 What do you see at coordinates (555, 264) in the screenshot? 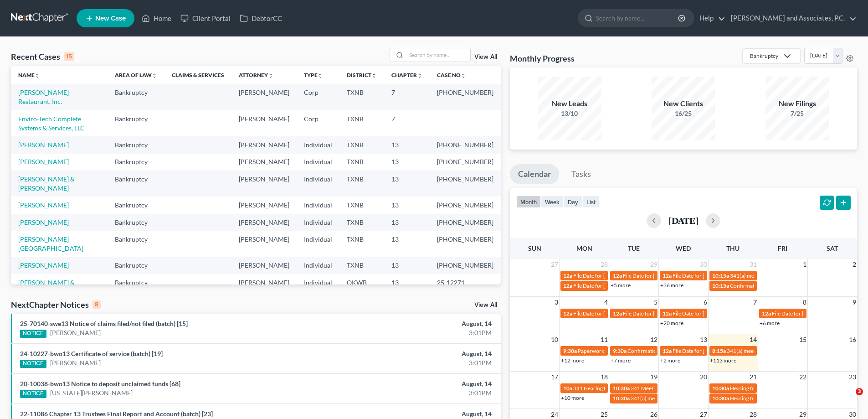
I see `span: 27` at bounding box center [555, 264].